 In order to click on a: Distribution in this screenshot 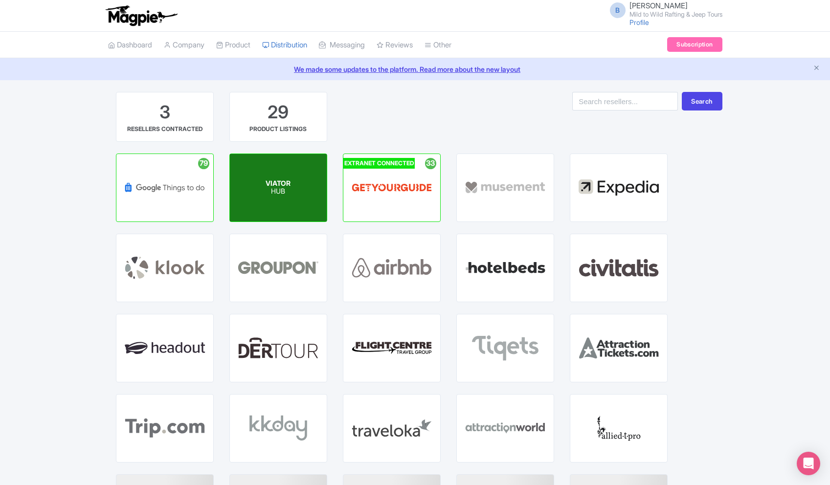, I will do `click(285, 45)`.